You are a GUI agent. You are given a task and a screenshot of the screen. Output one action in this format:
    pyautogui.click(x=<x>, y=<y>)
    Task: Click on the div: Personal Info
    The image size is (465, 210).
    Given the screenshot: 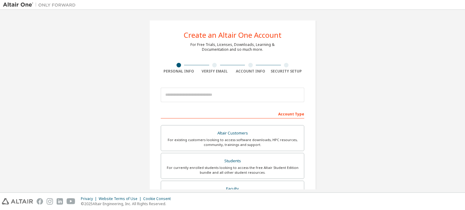 What is the action you would take?
    pyautogui.click(x=179, y=71)
    